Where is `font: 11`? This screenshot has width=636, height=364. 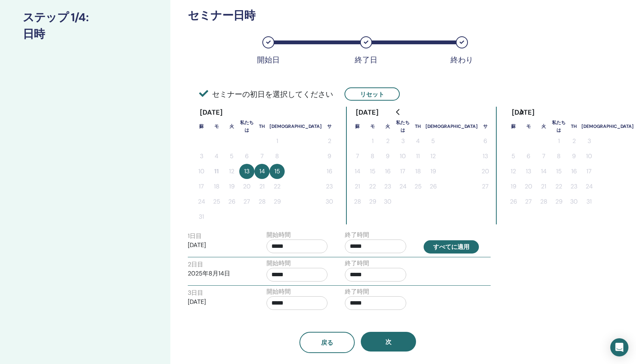
font: 11 is located at coordinates (216, 172).